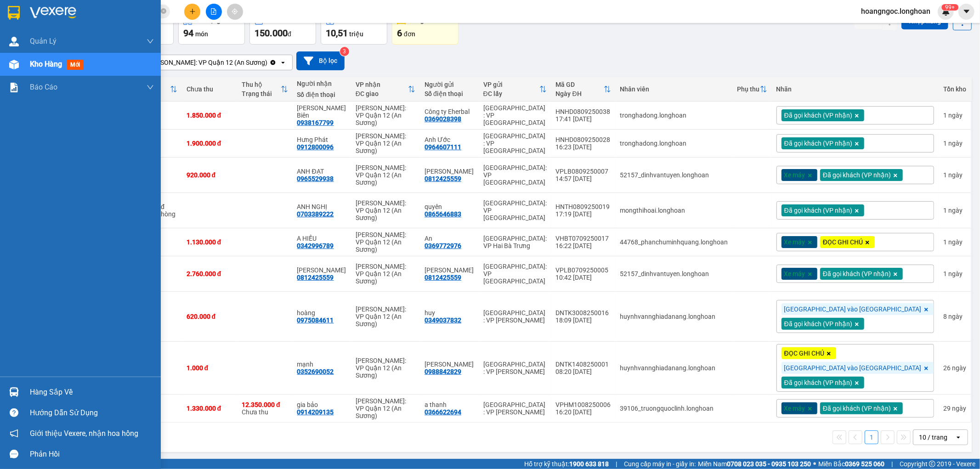 This screenshot has width=980, height=469. I want to click on span: aim, so click(235, 12).